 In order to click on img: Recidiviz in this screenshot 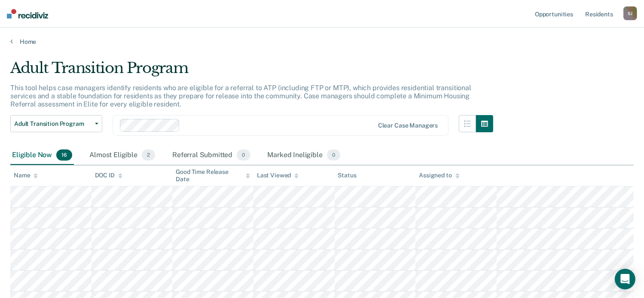, I will do `click(27, 14)`.